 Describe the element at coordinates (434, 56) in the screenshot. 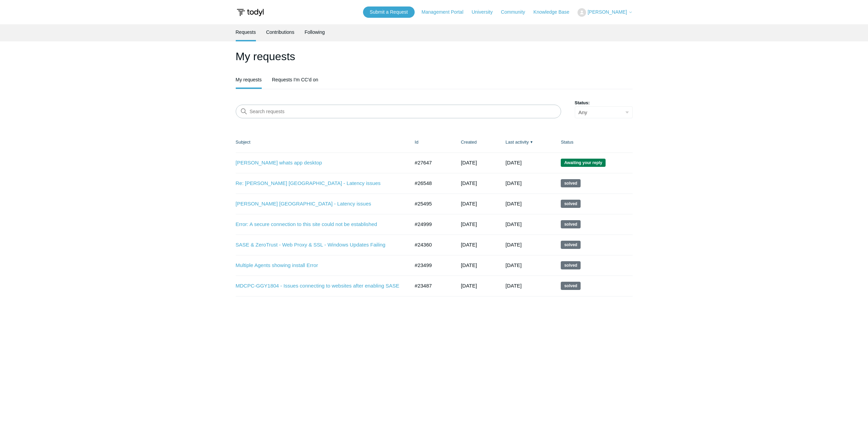

I see `h1: My requests` at that location.